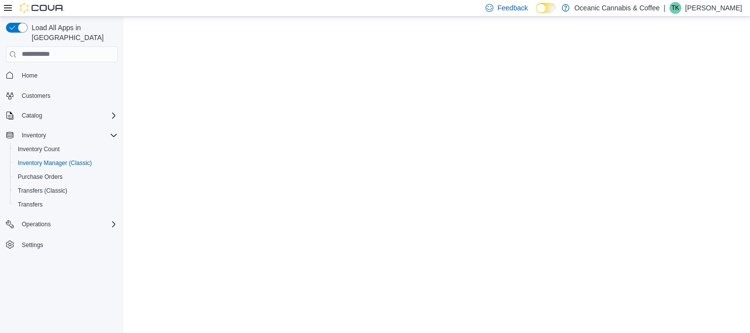 This screenshot has width=750, height=333. What do you see at coordinates (55, 163) in the screenshot?
I see `a: Inventory Manager (Classic)` at bounding box center [55, 163].